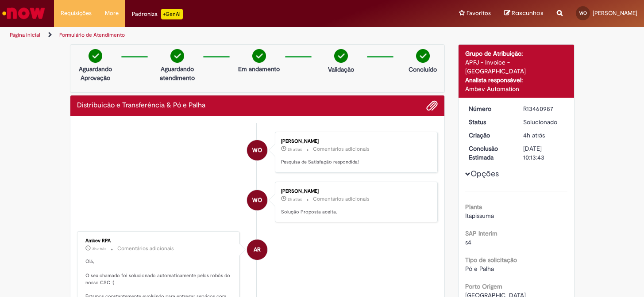 This screenshot has width=644, height=297. What do you see at coordinates (422, 69) in the screenshot?
I see `p: Concluído` at bounding box center [422, 69].